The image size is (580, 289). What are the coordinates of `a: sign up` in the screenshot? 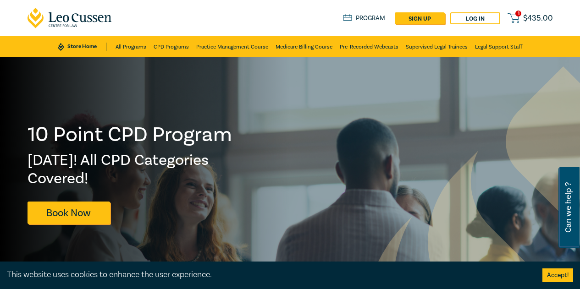 It's located at (419, 18).